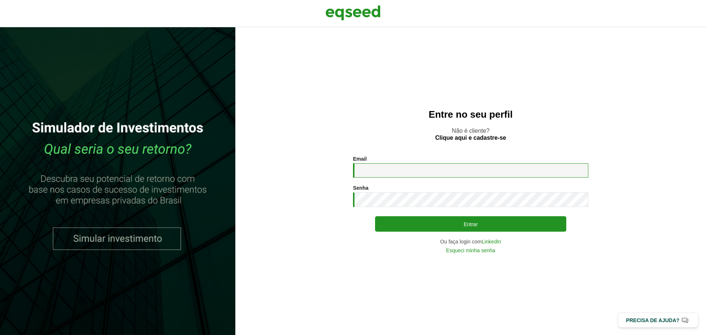  What do you see at coordinates (471, 138) in the screenshot?
I see `a: Clique aqui e cadastre-se` at bounding box center [471, 138].